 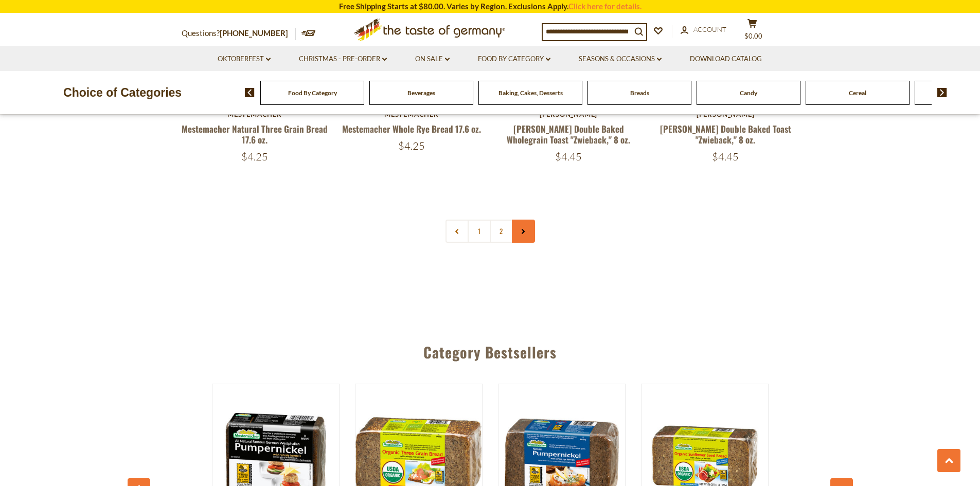 I want to click on span: Baking, Cakes, Desserts, so click(x=530, y=92).